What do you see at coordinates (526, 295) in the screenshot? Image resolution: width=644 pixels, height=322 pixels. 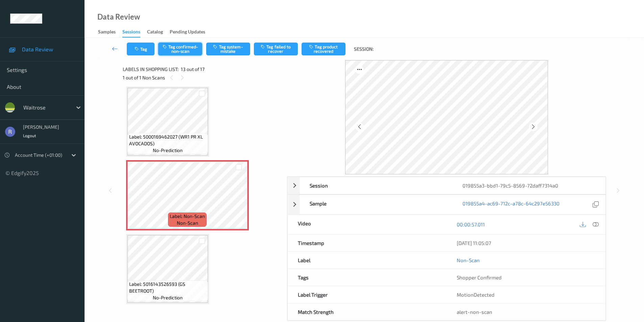 I see `div: MotionDetected` at bounding box center [526, 295].